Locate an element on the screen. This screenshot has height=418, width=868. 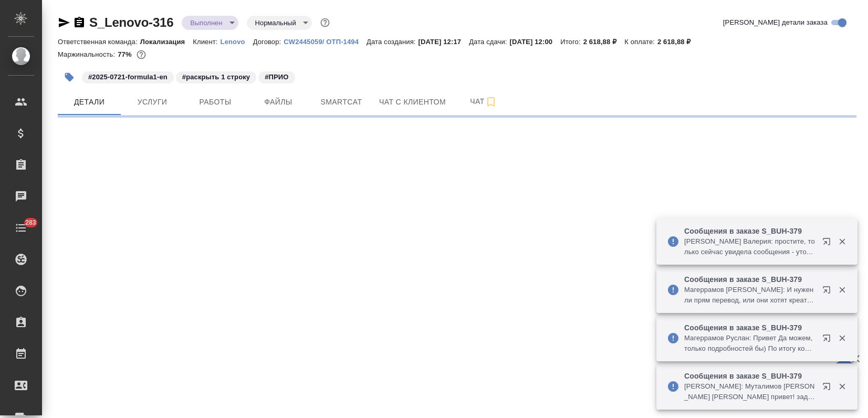
a: CW2445059/ ОТП-1494 is located at coordinates (325, 41).